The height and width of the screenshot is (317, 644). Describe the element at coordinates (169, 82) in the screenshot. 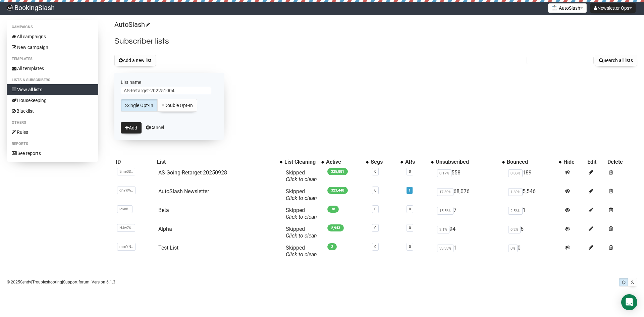

I see `label: List name` at that location.